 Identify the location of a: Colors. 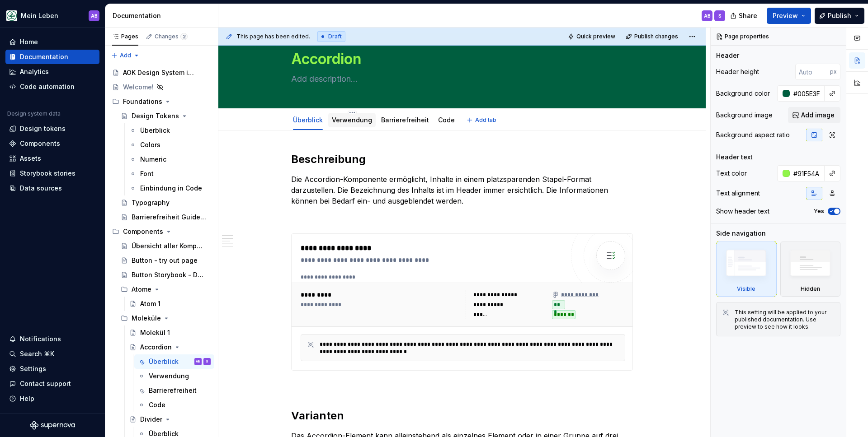
(170, 145).